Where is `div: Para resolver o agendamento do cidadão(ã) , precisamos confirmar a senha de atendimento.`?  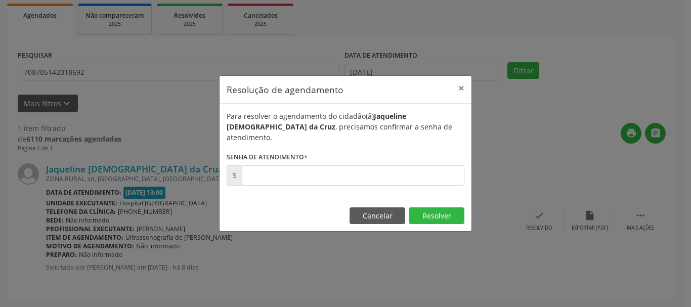 div: Para resolver o agendamento do cidadão(ã) , precisamos confirmar a senha de atendimento. is located at coordinates (345, 126).